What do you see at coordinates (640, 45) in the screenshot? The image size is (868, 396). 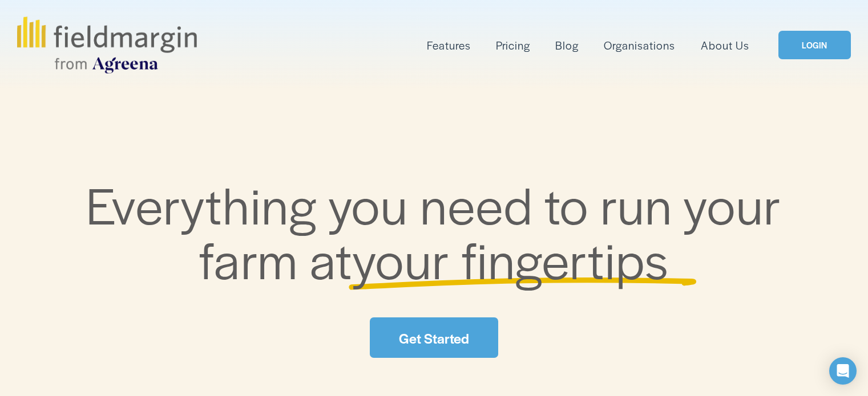 I see `a: Organisations` at bounding box center [640, 45].